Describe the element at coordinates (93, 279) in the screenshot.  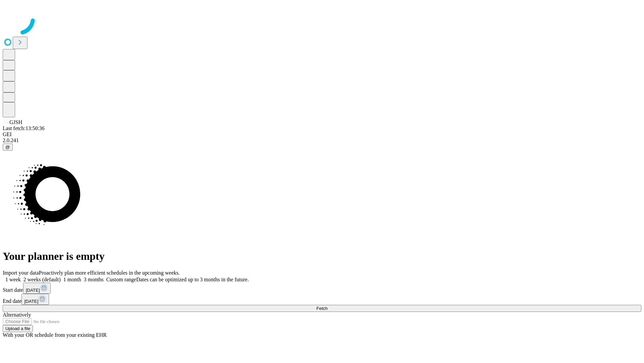
I see `span: 3 months` at that location.